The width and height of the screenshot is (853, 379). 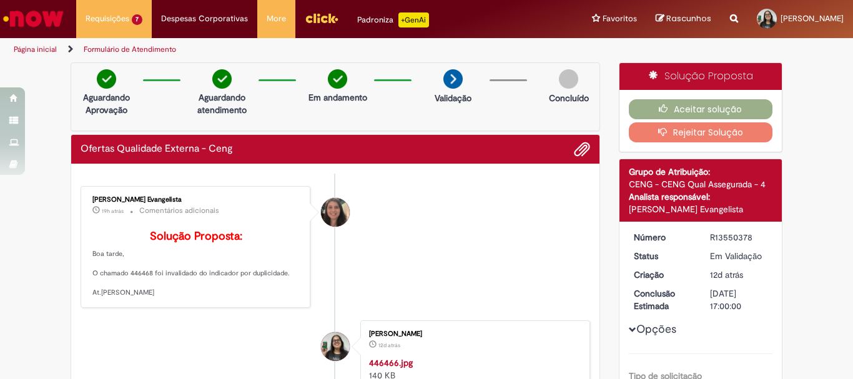 What do you see at coordinates (196, 236) in the screenshot?
I see `b: Solução Proposta:` at bounding box center [196, 236].